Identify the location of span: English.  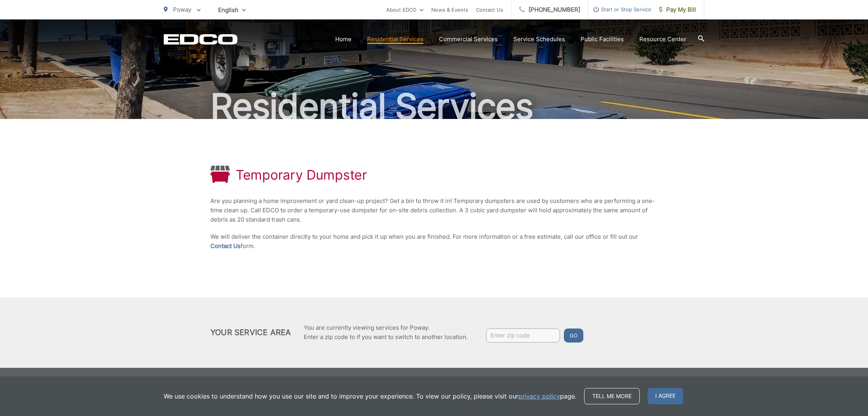
(232, 10).